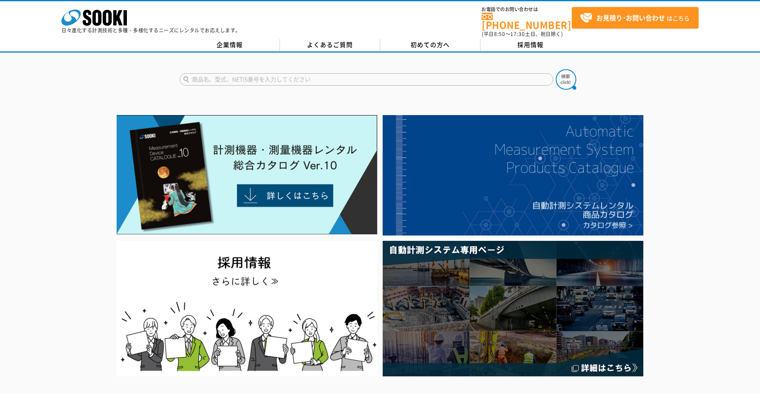  What do you see at coordinates (634, 18) in the screenshot?
I see `span: はこちら` at bounding box center [634, 18].